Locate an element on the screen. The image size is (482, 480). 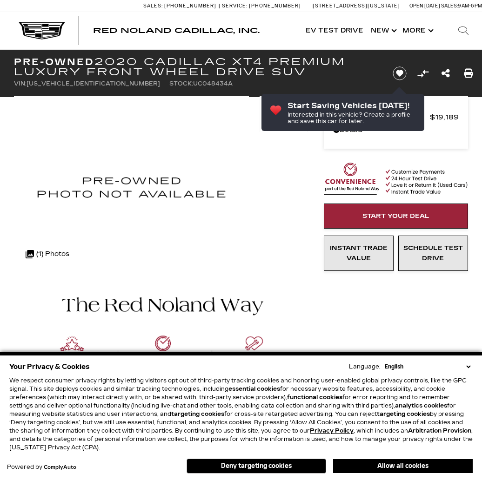
a: Red Noland Price $19,189 is located at coordinates (396, 117).